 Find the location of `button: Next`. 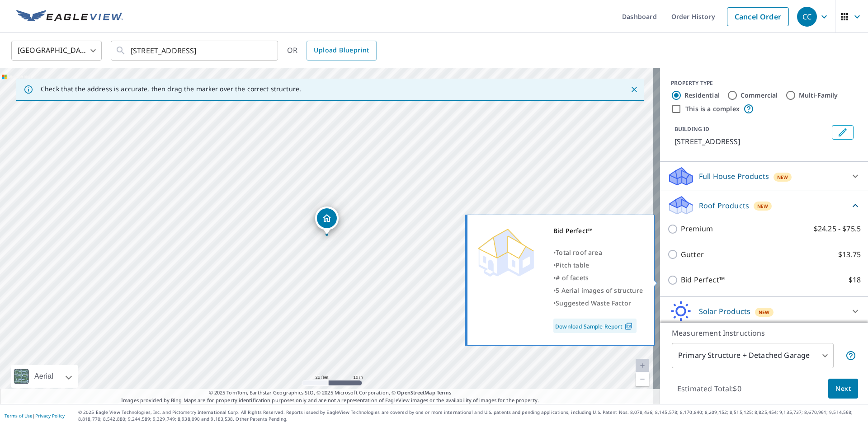

button: Next is located at coordinates (843, 389).